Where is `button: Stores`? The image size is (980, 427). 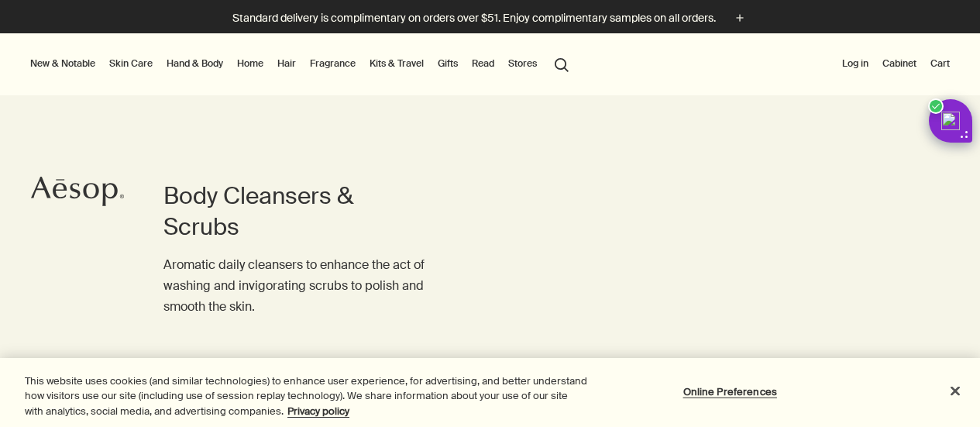 button: Stores is located at coordinates (522, 64).